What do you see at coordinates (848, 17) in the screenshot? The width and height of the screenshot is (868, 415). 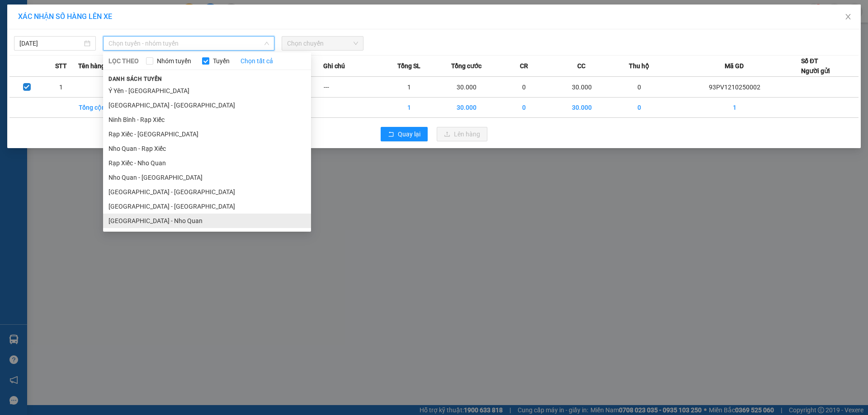 I see `span: close` at bounding box center [848, 17].